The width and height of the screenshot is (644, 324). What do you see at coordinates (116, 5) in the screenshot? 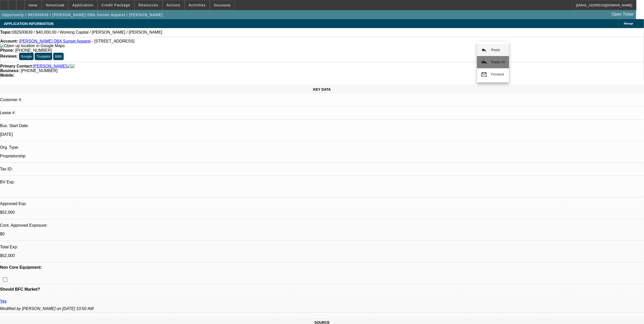
I see `button: Credit Package` at bounding box center [116, 5].